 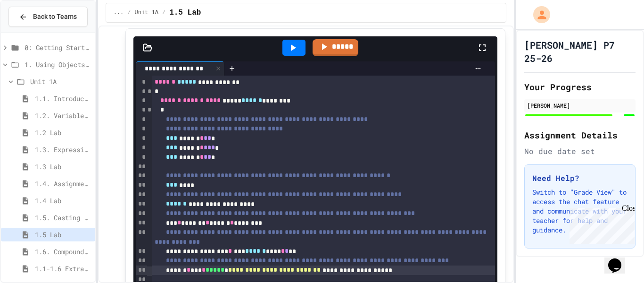 I want to click on span: 1.4 Lab, so click(x=63, y=200).